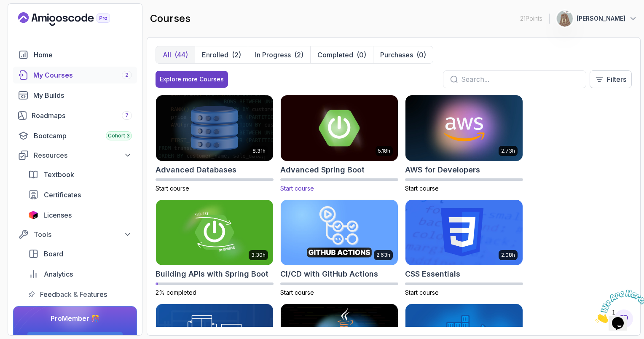 This screenshot has width=644, height=339. I want to click on p: Completed, so click(335, 55).